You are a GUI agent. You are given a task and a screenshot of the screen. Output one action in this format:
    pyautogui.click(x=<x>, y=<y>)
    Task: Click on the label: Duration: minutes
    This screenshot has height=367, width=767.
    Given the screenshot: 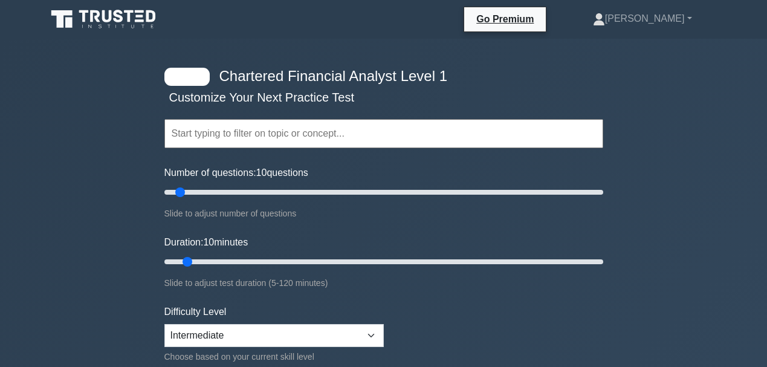 What is the action you would take?
    pyautogui.click(x=206, y=242)
    